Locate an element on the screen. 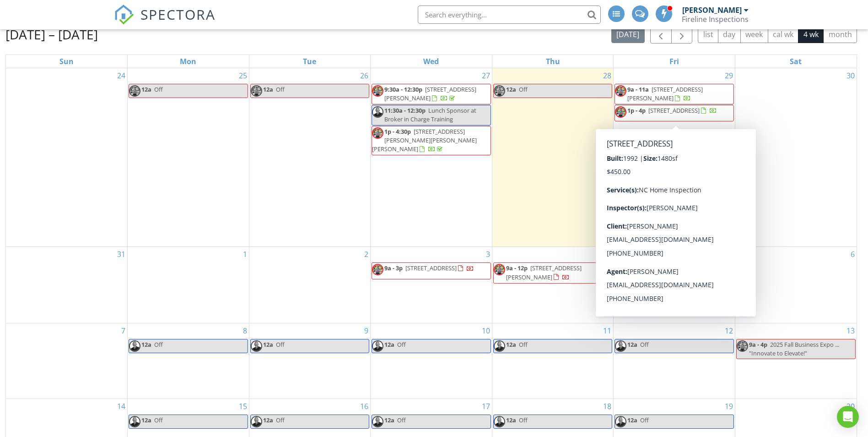 This screenshot has width=868, height=437. span: 1p - 4p is located at coordinates (636, 111).